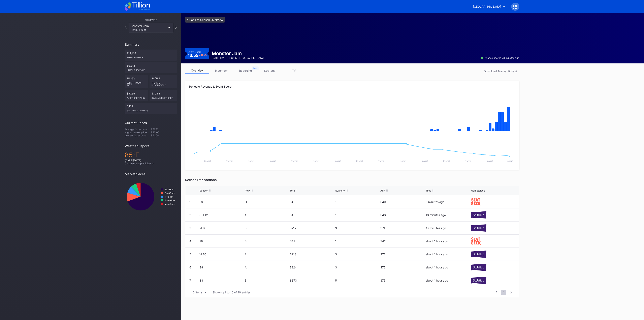 This screenshot has height=320, width=644. I want to click on div: $42, so click(312, 241).